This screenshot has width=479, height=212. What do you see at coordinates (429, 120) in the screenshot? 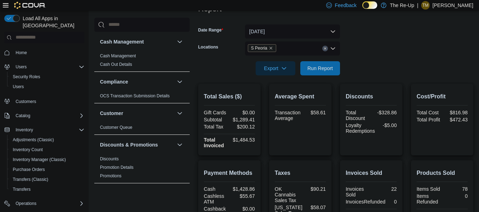
I see `div: Total Profit` at bounding box center [429, 120].